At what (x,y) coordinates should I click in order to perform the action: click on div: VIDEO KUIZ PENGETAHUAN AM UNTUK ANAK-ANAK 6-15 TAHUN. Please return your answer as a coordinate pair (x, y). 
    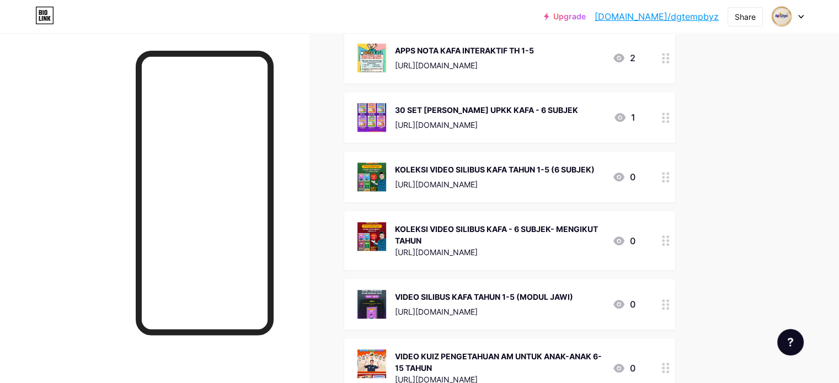
    Looking at the image, I should click on (499, 362).